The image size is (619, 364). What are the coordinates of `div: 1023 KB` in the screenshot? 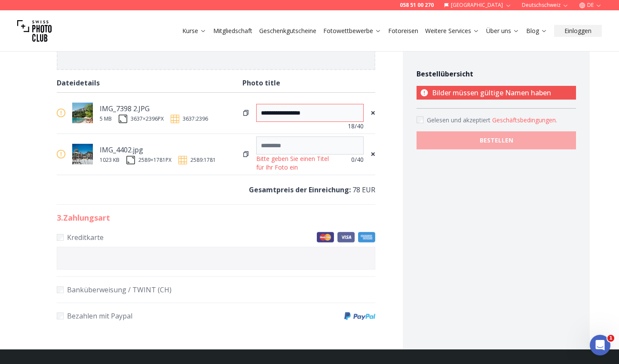 It's located at (110, 160).